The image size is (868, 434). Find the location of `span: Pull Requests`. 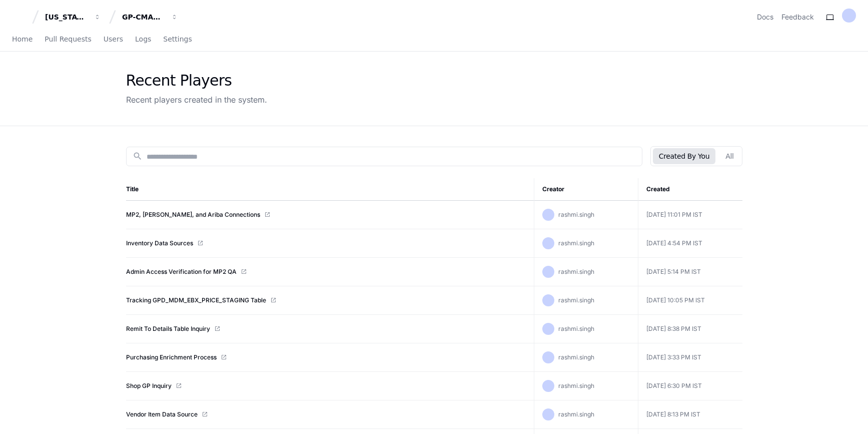

span: Pull Requests is located at coordinates (68, 39).